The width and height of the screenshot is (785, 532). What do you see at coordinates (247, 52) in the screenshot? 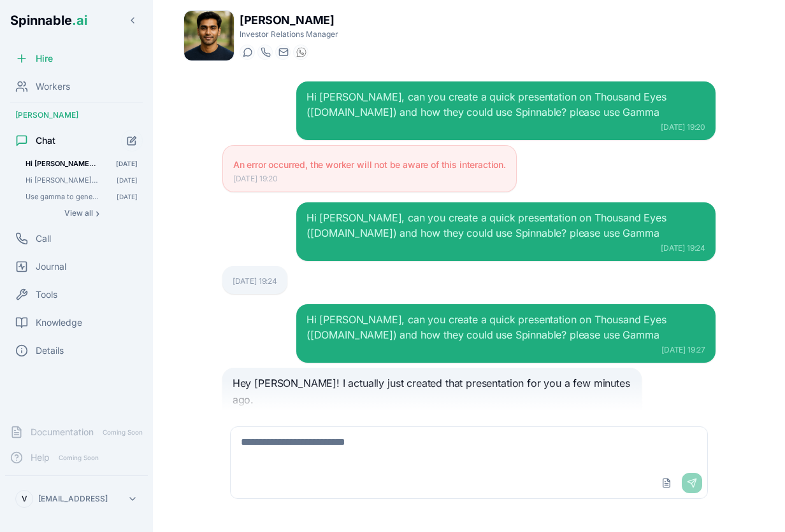
I see `button: Start a chat with Kai Dvorak` at bounding box center [247, 52].